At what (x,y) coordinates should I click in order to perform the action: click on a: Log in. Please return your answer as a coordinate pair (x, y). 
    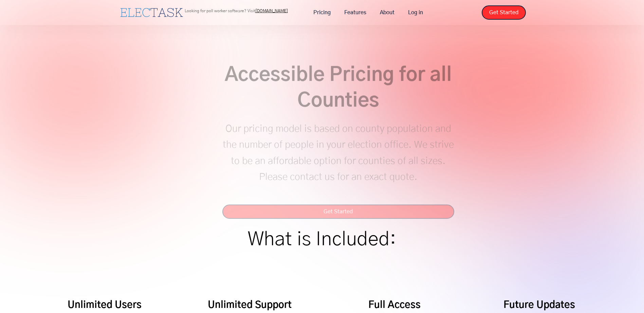
    Looking at the image, I should click on (416, 13).